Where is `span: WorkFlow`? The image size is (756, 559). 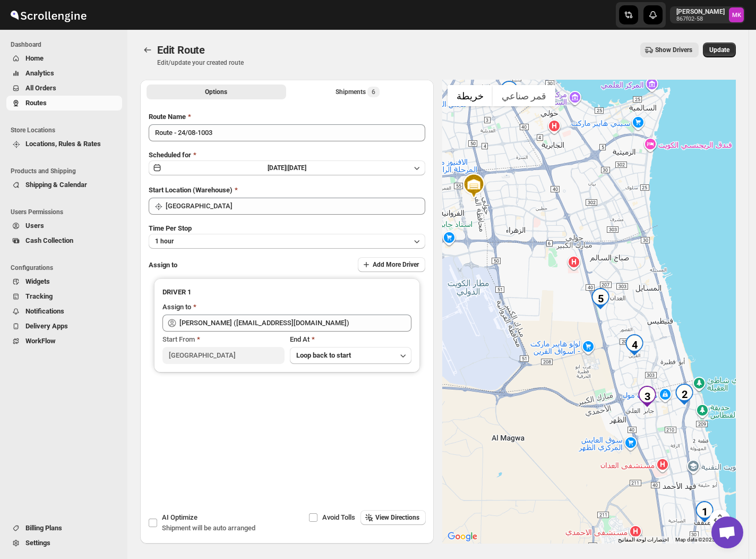
span: WorkFlow is located at coordinates (41, 340).